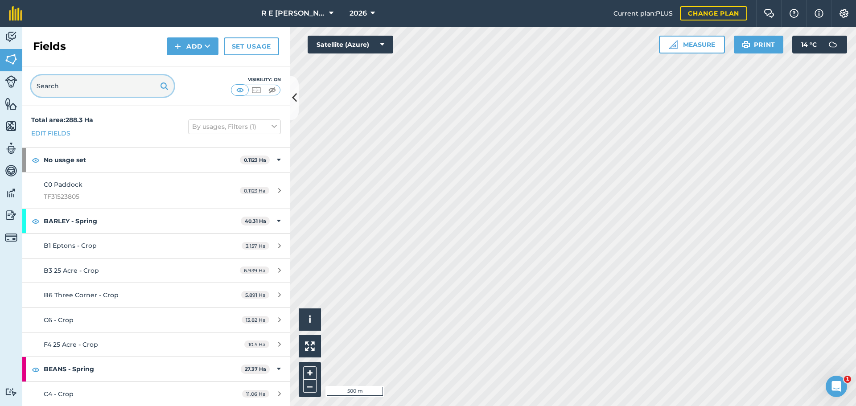  I want to click on strong: 27.37 Ha, so click(255, 369).